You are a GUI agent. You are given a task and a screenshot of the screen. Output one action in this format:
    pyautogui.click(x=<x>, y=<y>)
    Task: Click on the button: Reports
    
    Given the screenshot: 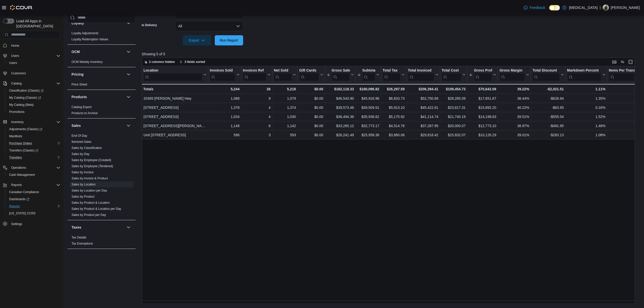 What is the action you would take?
    pyautogui.click(x=34, y=206)
    